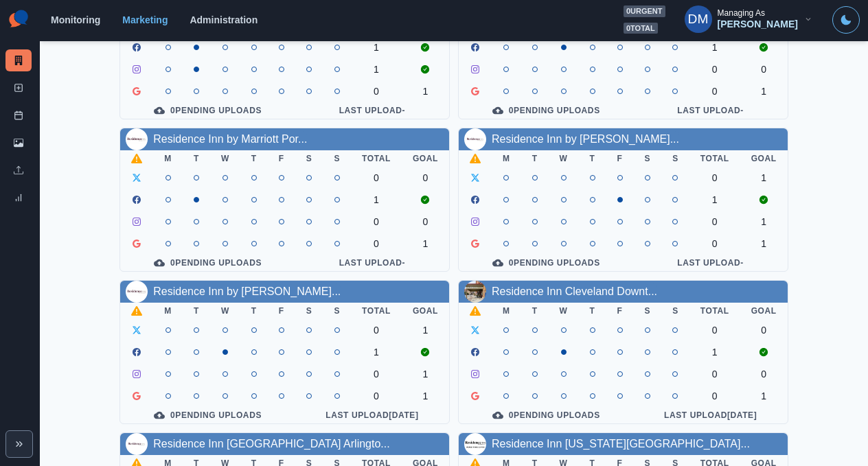  What do you see at coordinates (575, 291) in the screenshot?
I see `a: Residence Inn Cleveland Downt...` at bounding box center [575, 291].